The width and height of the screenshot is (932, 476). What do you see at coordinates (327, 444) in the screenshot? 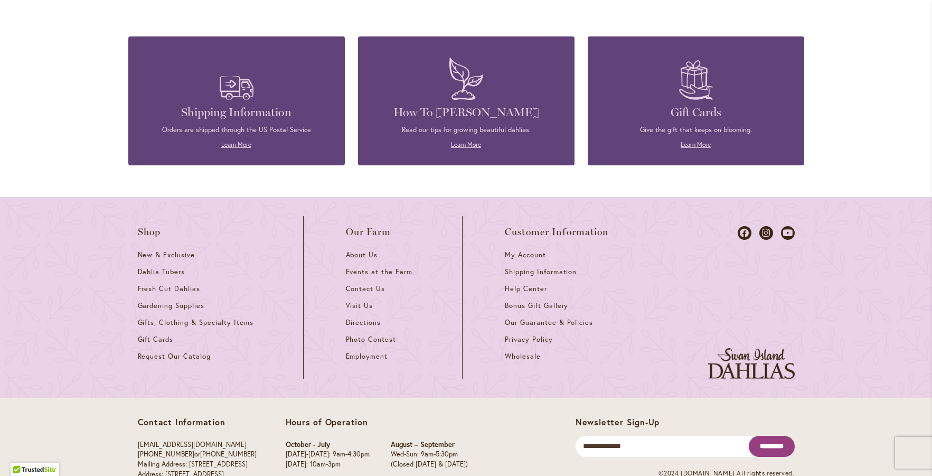
I see `p: October - July` at bounding box center [327, 444].